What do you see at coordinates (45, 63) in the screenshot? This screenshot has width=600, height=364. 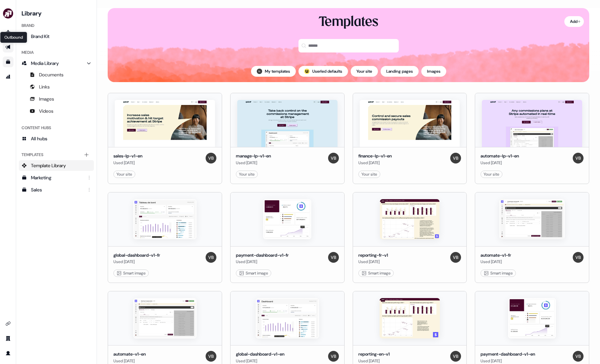 I see `span: Media Library` at bounding box center [45, 63].